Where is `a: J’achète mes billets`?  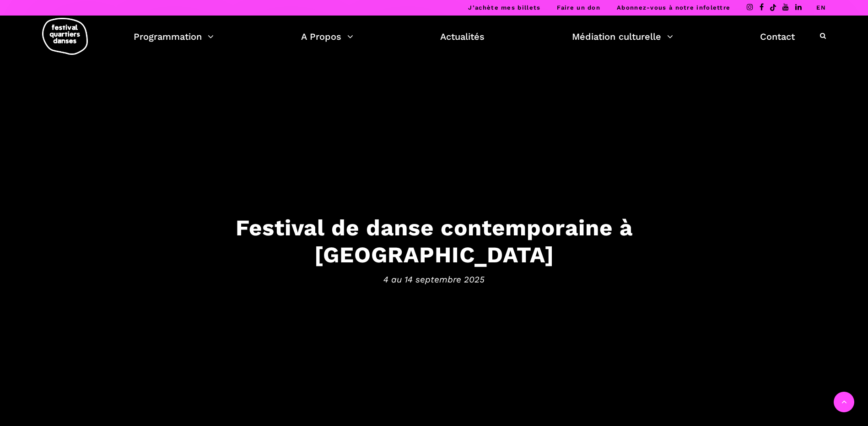
a: J’achète mes billets is located at coordinates (504, 8).